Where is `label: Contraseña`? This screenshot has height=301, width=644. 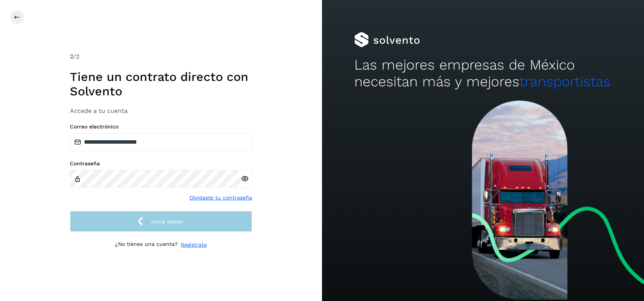 label: Contraseña is located at coordinates (161, 163).